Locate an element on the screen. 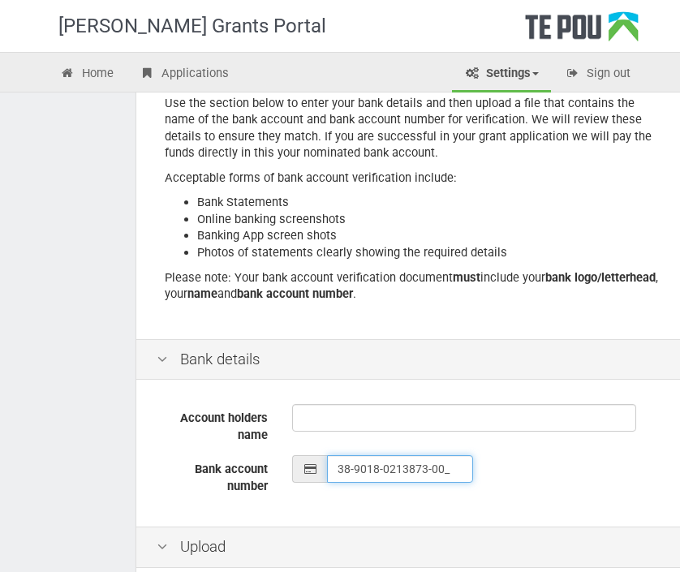  div: Te Pou Logo is located at coordinates (582, 32).